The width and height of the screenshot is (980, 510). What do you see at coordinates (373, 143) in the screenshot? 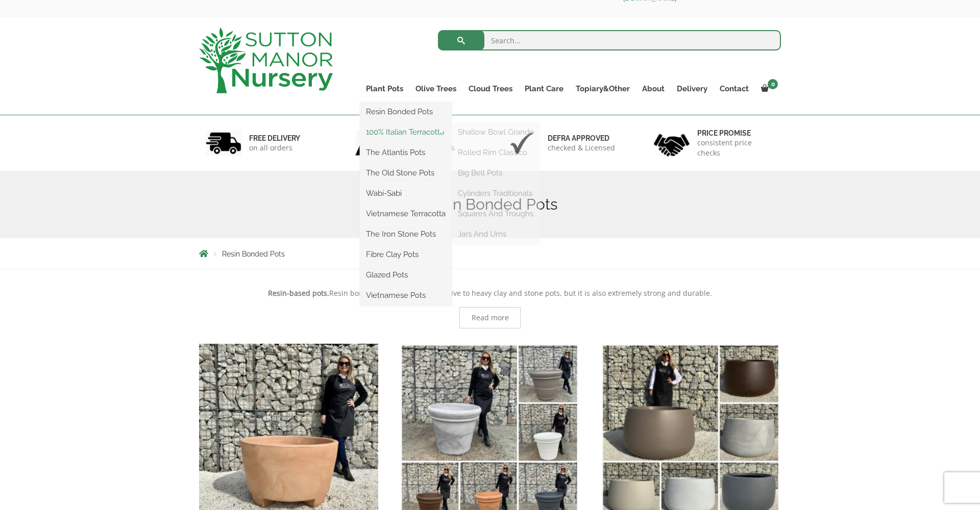
I see `img: 2.jpg` at bounding box center [373, 143].